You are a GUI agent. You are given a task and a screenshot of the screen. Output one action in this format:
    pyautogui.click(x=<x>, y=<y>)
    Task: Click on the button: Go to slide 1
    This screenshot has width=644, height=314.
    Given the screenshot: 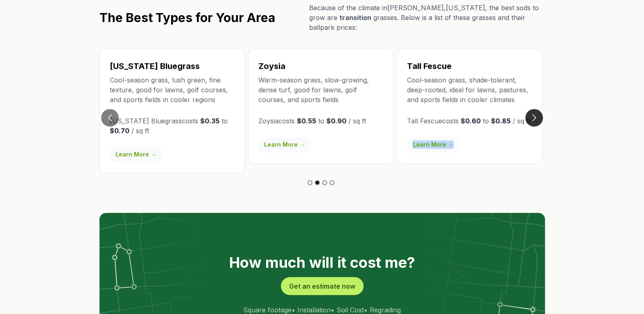 What is the action you would take?
    pyautogui.click(x=310, y=183)
    